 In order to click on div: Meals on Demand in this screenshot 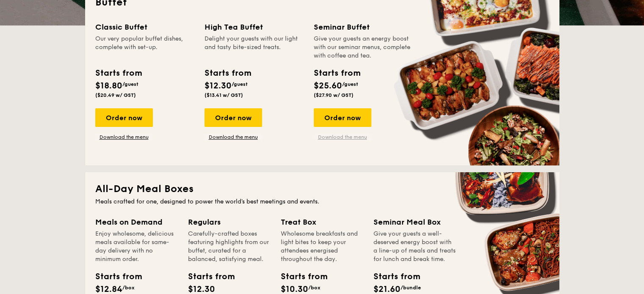, I will do `click(136, 222)`.